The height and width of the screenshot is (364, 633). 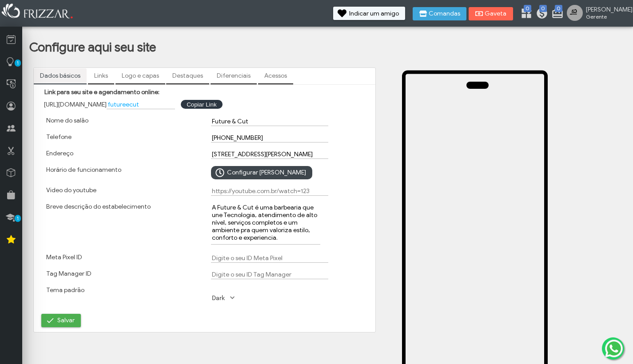 What do you see at coordinates (67, 121) in the screenshot?
I see `label: Nome do salão` at bounding box center [67, 121].